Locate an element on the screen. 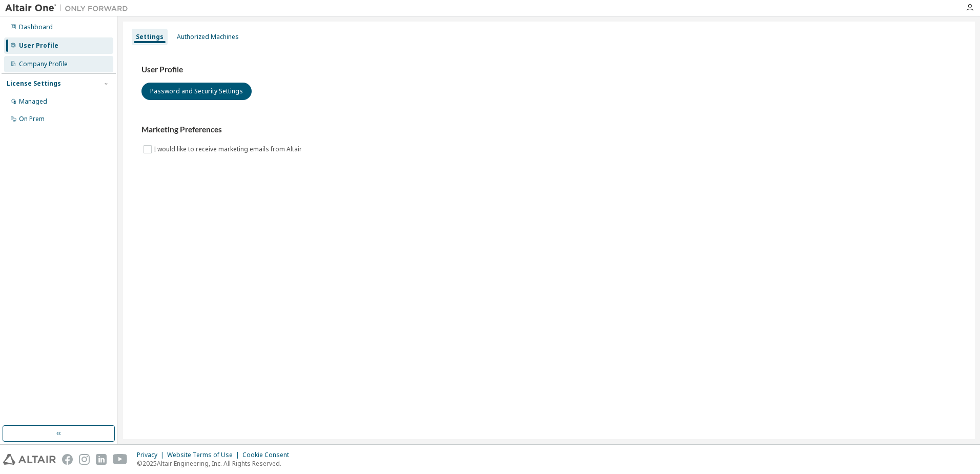 The image size is (980, 474). label: I would like to receive marketing emails from Altair is located at coordinates (229, 149).